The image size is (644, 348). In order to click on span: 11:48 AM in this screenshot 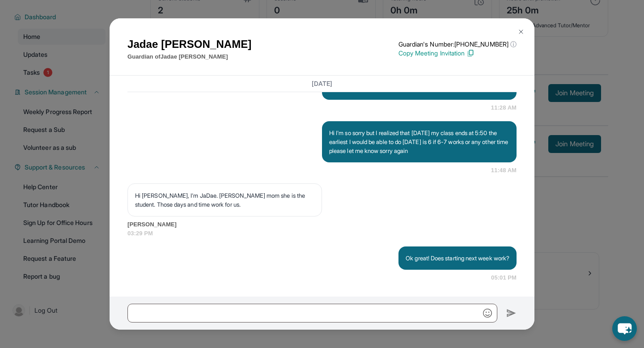, I will do `click(503, 170)`.